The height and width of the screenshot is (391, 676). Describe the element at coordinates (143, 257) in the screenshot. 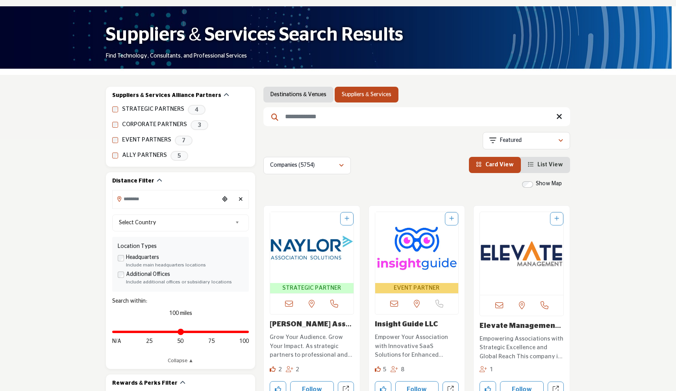

I see `label: Headquarters` at that location.